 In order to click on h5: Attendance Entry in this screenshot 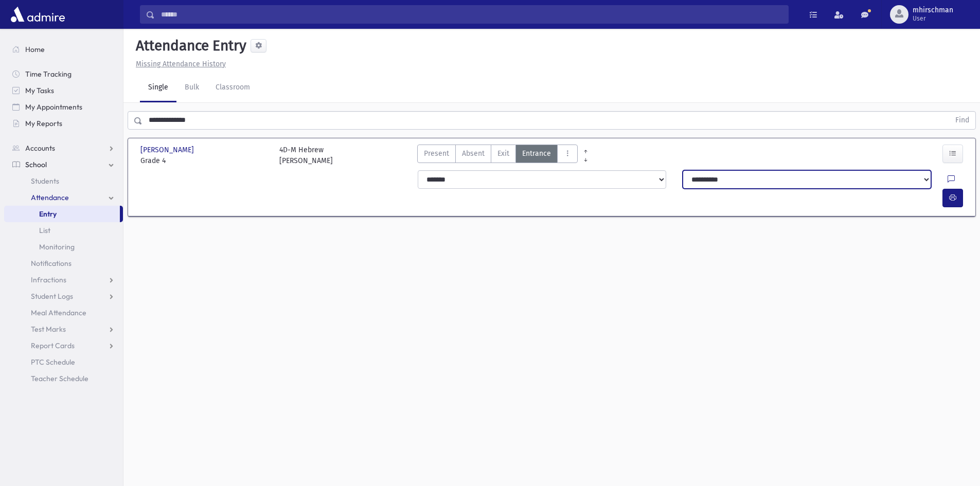, I will do `click(189, 46)`.